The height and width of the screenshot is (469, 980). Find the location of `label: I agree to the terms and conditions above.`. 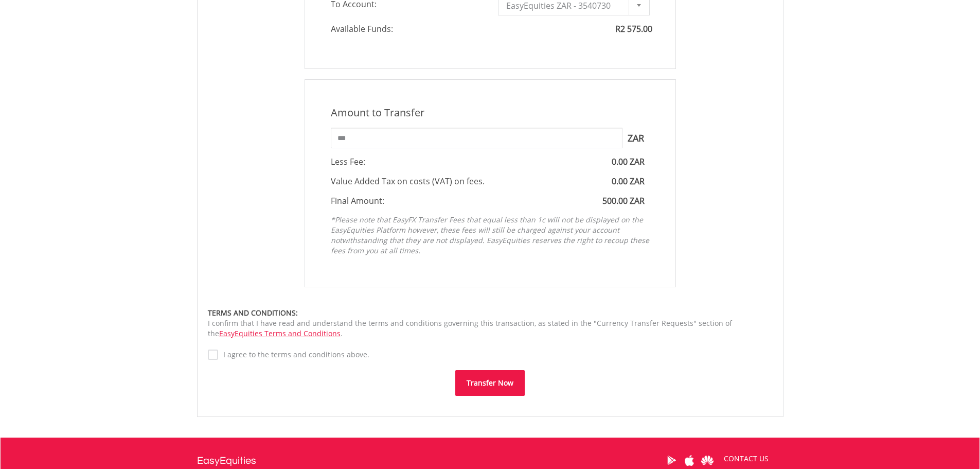

label: I agree to the terms and conditions above. is located at coordinates (294, 355).